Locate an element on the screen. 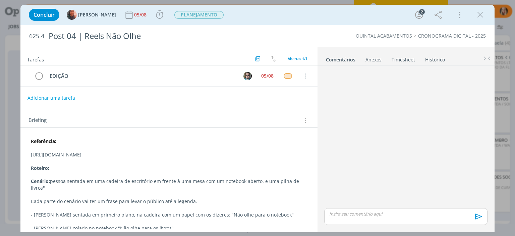 This screenshot has width=515, height=236. span: 625.4 is located at coordinates (37, 36).